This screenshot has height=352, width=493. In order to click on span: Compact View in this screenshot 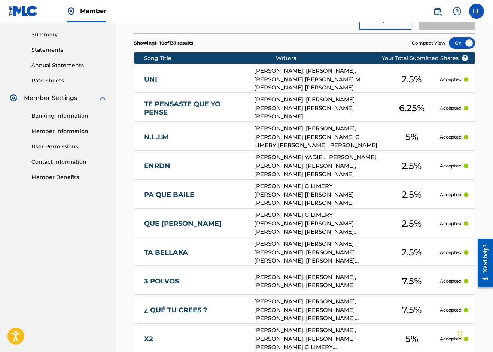, I will do `click(429, 43)`.